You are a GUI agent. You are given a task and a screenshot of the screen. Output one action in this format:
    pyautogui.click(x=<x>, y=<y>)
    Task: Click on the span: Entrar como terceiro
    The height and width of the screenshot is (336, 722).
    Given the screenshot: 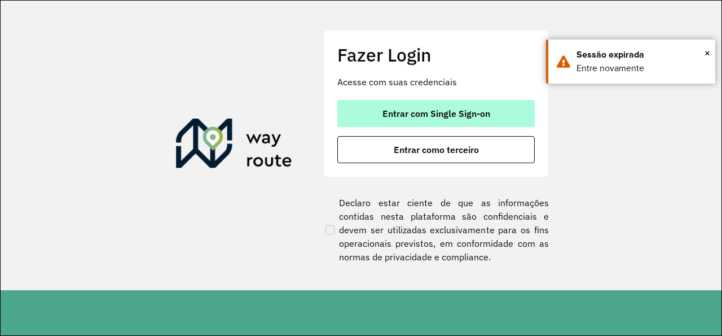 What is the action you would take?
    pyautogui.click(x=436, y=149)
    